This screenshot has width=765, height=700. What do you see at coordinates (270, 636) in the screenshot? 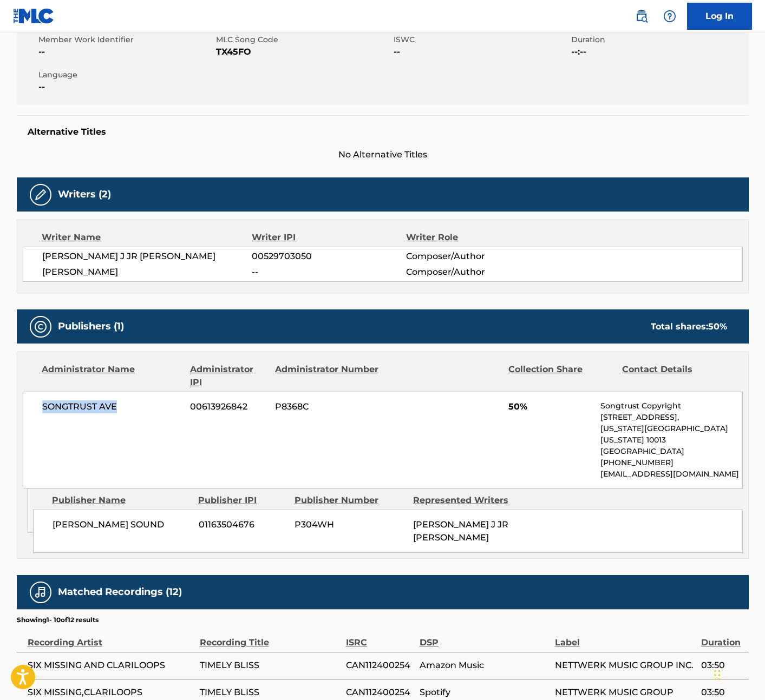
I see `div: Recording Title` at bounding box center [270, 636].